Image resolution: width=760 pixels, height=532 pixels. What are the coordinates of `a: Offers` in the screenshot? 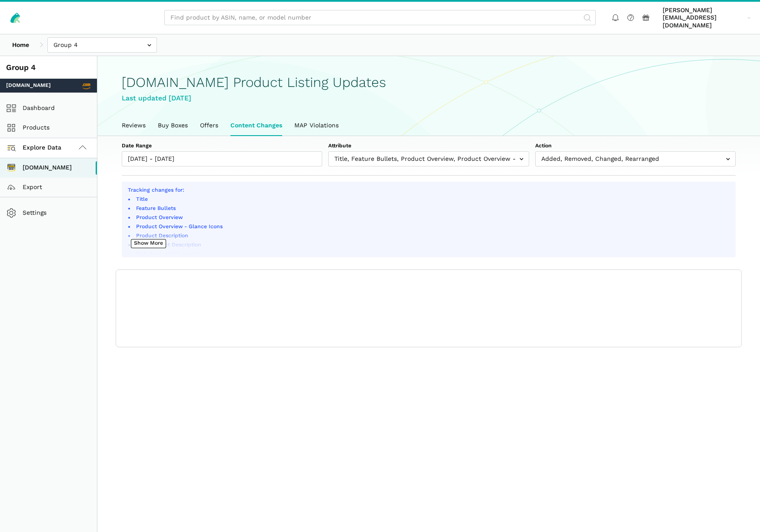 It's located at (209, 125).